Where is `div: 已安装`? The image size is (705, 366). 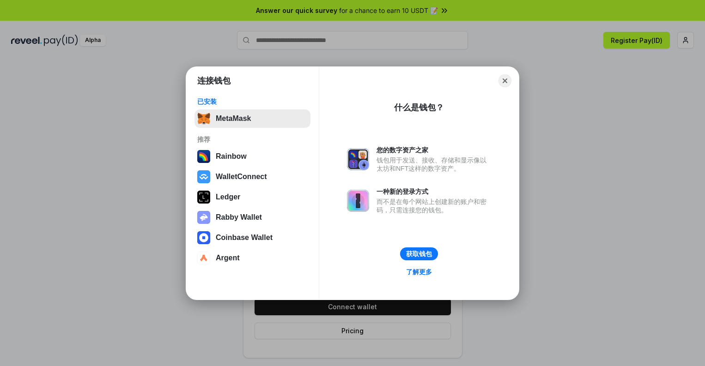 div: 已安装 is located at coordinates (252, 102).